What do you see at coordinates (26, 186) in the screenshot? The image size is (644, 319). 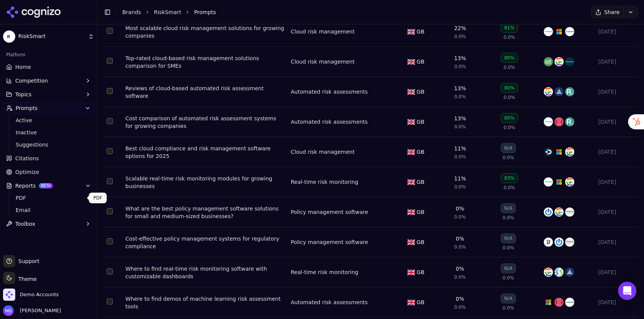 I see `span: Reports` at bounding box center [26, 186].